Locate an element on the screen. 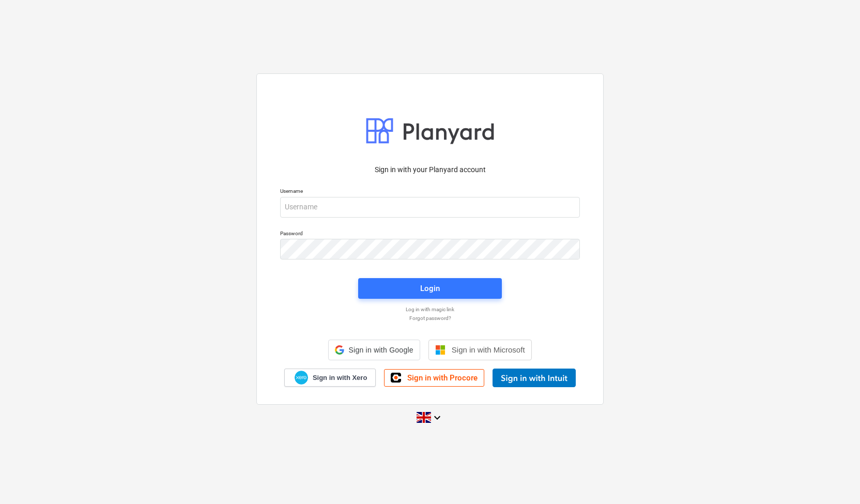 The width and height of the screenshot is (860, 504). div: Sign in with Google is located at coordinates (374, 350).